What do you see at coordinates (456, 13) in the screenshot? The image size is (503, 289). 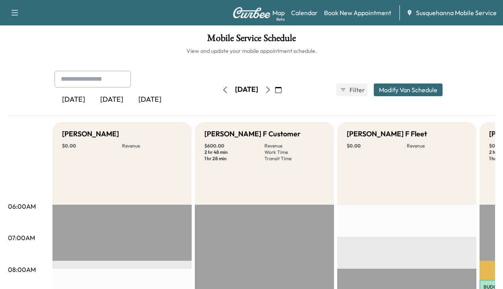 I see `span: Susquehanna Mobile Service` at bounding box center [456, 13].